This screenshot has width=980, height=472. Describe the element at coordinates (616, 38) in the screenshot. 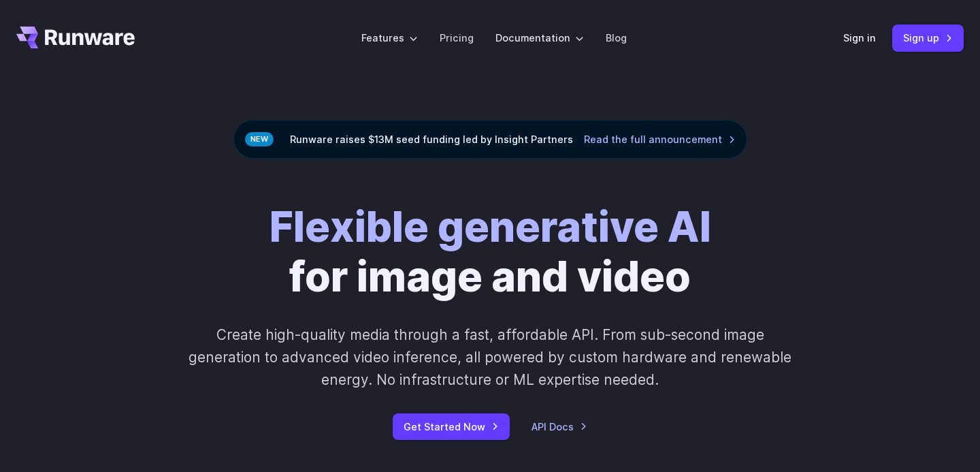

I see `a: Blog` at that location.